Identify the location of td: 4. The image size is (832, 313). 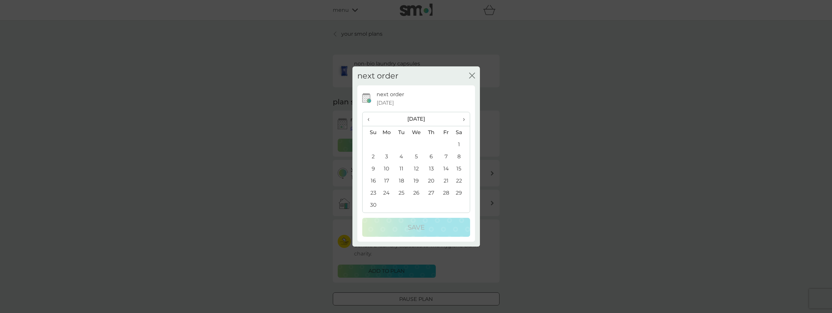
(401, 156).